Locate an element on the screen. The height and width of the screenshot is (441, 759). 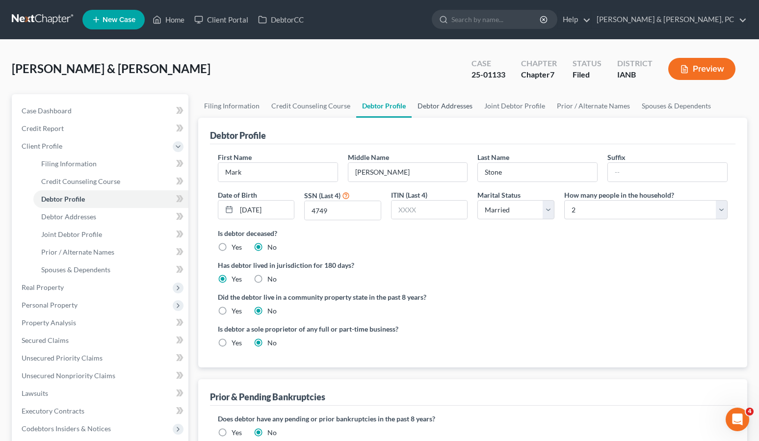
div: Filed is located at coordinates (587, 75).